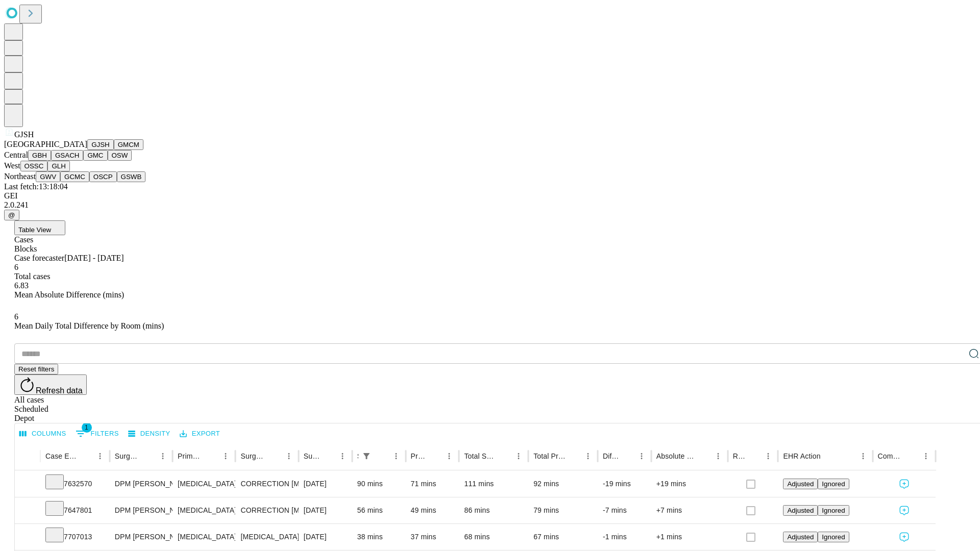  Describe the element at coordinates (87, 427) in the screenshot. I see `span: 1` at that location.